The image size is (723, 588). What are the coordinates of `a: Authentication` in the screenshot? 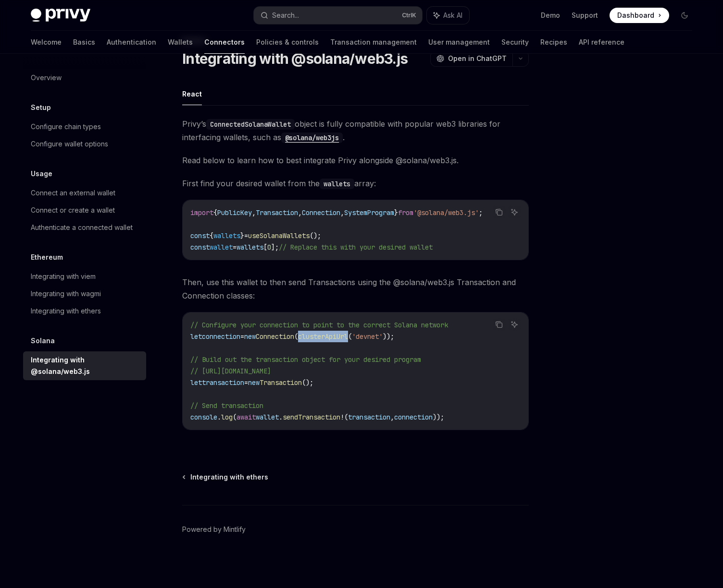 It's located at (132, 42).